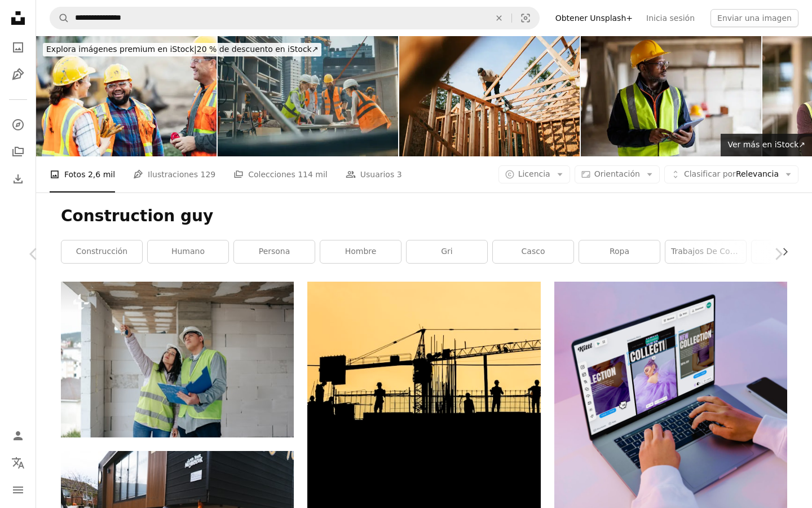 The width and height of the screenshot is (812, 508). Describe the element at coordinates (177, 359) in the screenshot. I see `a: Un hombre y una mujer parados frente a un edificio en construcción` at that location.